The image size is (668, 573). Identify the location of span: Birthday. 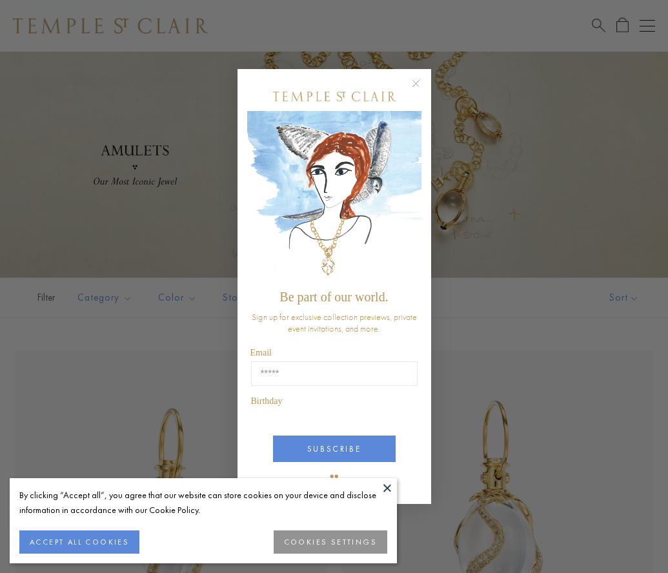
(267, 401).